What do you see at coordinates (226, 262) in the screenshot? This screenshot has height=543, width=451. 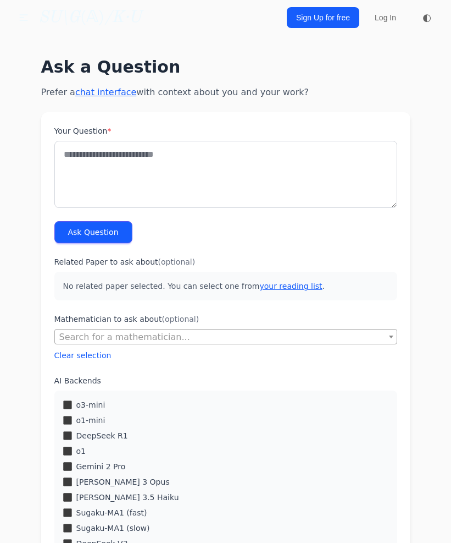 I see `label: Related Paper to ask about` at bounding box center [226, 262].